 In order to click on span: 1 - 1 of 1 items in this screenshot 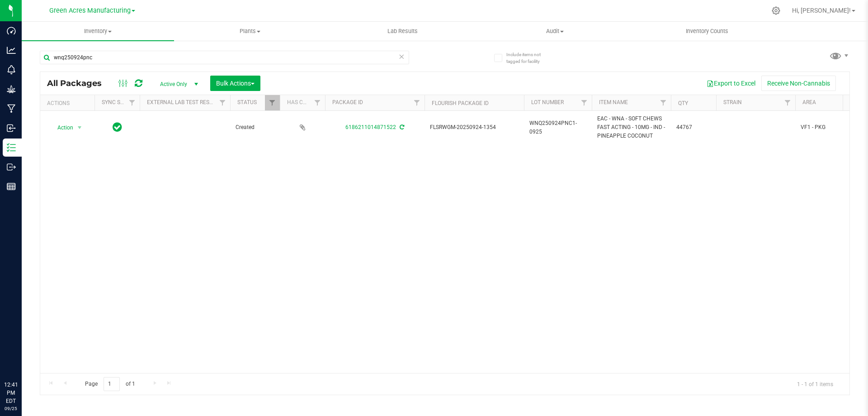, I will do `click(815, 384)`.